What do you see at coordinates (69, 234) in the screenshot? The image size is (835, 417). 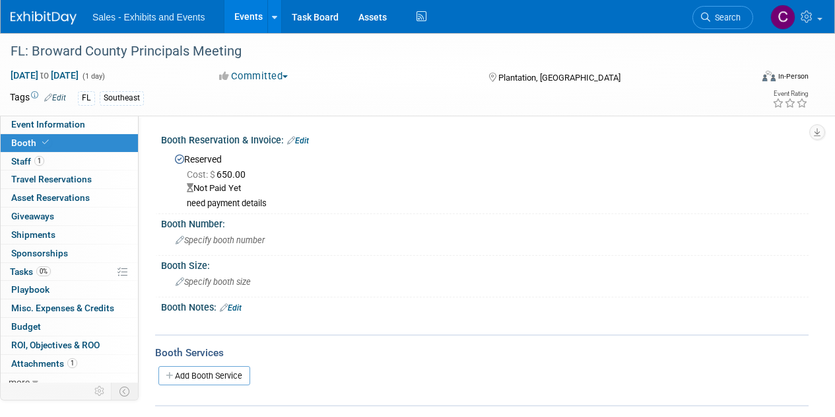 I see `a: Shipments` at bounding box center [69, 234].